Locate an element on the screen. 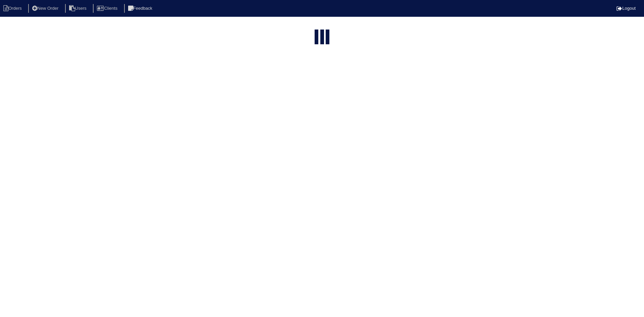  li: Clients is located at coordinates (108, 9).